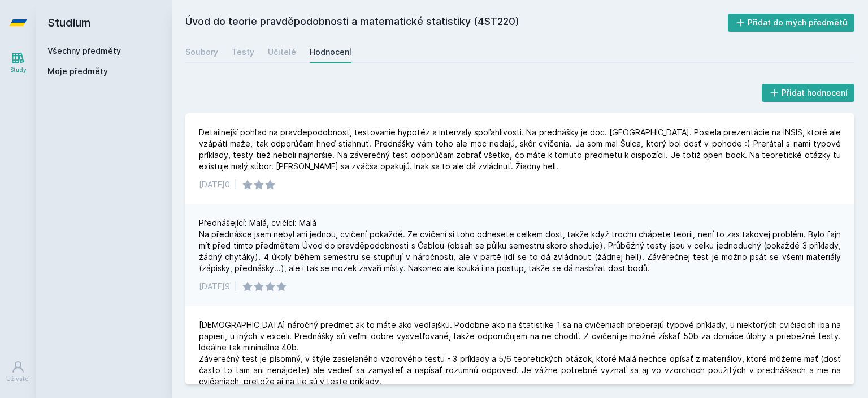 Image resolution: width=868 pixels, height=398 pixels. What do you see at coordinates (77, 71) in the screenshot?
I see `span: Moje předměty` at bounding box center [77, 71].